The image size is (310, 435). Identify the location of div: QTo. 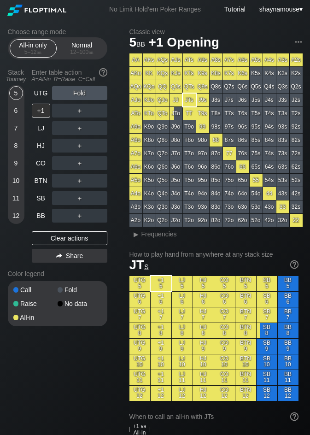
(163, 113).